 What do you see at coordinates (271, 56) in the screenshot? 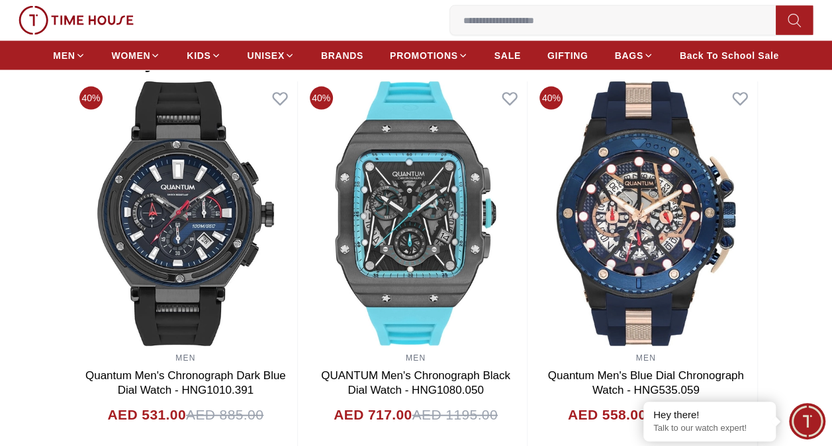
I see `a: UNISEX` at bounding box center [271, 56].